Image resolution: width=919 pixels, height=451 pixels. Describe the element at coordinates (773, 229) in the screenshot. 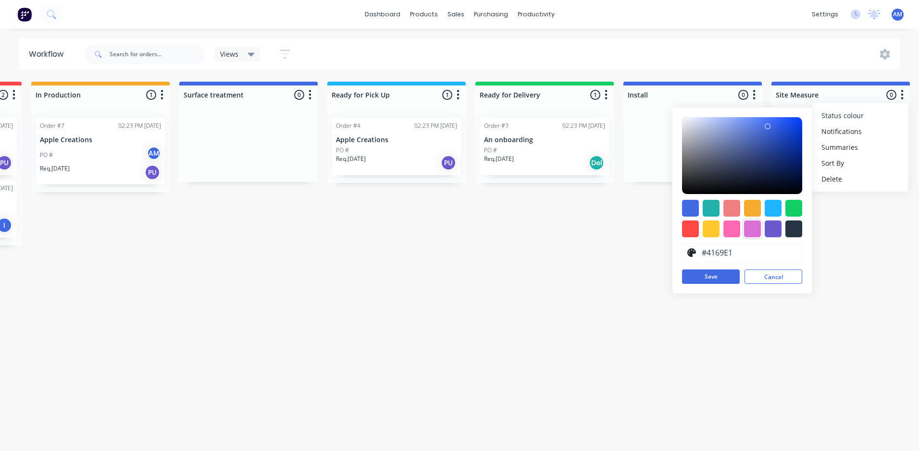

I see `div: #6a5acd` at that location.